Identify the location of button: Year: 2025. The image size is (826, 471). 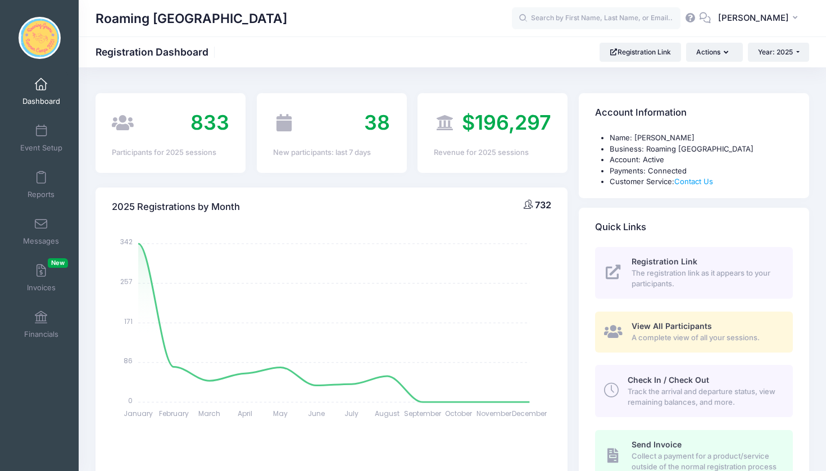
(778, 52).